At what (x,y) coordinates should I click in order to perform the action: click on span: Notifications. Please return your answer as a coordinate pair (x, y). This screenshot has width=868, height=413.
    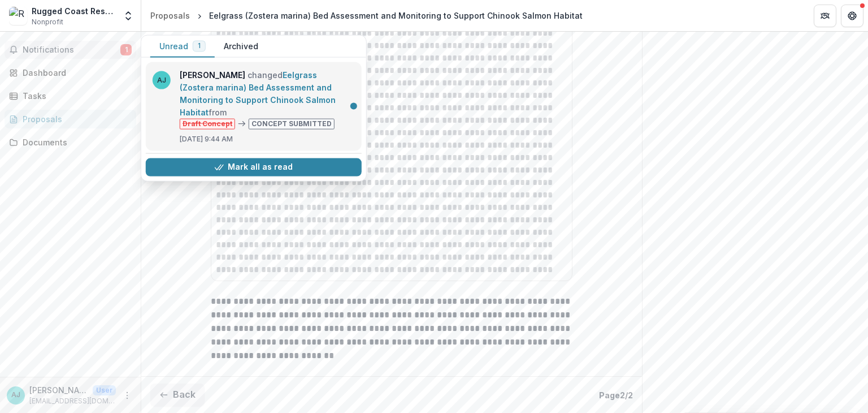
    Looking at the image, I should click on (71, 49).